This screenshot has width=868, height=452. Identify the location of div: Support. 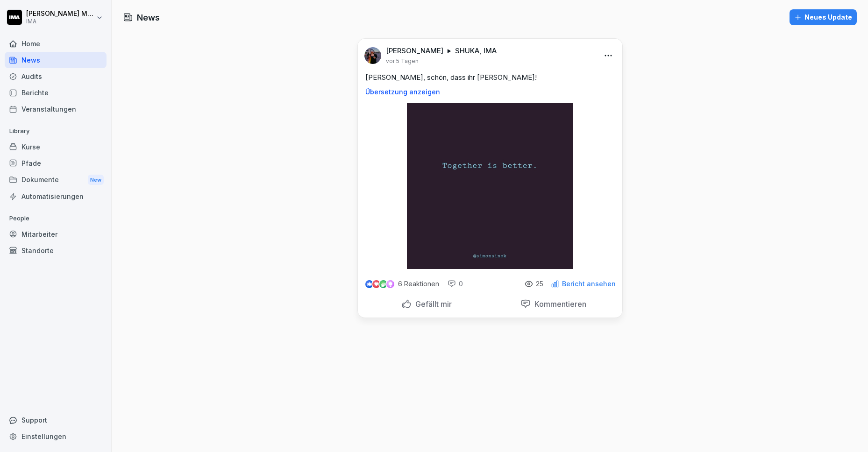
(56, 420).